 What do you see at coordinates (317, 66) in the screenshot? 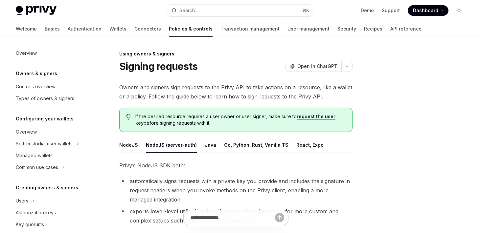
I see `span: Open in ChatGPT` at bounding box center [317, 66].